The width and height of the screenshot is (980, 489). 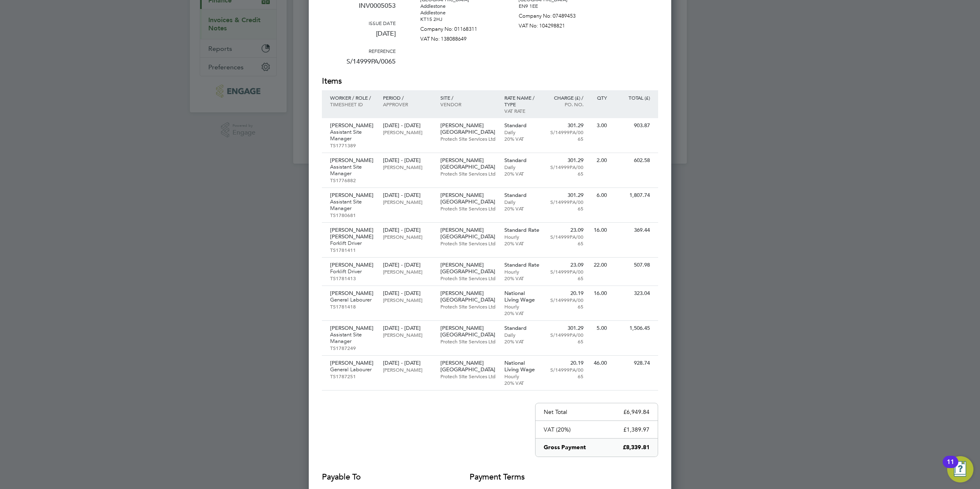 What do you see at coordinates (352, 215) in the screenshot?
I see `p: TS1780681` at bounding box center [352, 215].